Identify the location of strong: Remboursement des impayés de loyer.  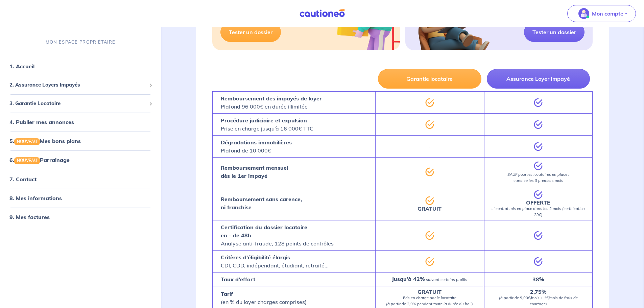
(271, 98).